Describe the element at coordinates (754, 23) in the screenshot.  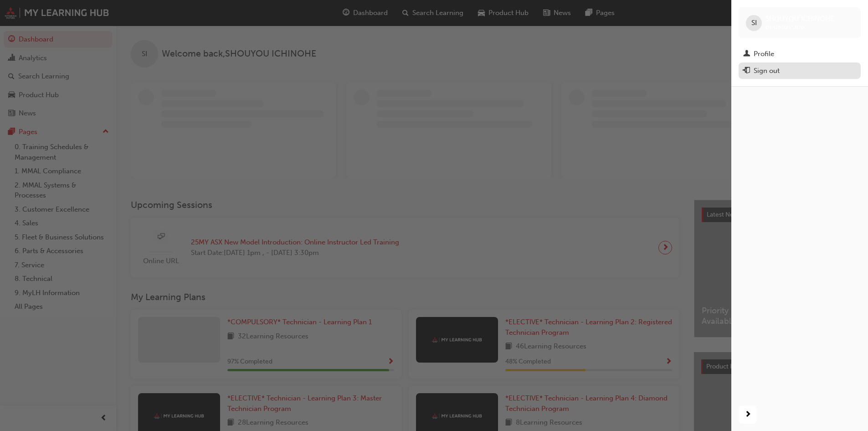
I see `span: SI` at that location.